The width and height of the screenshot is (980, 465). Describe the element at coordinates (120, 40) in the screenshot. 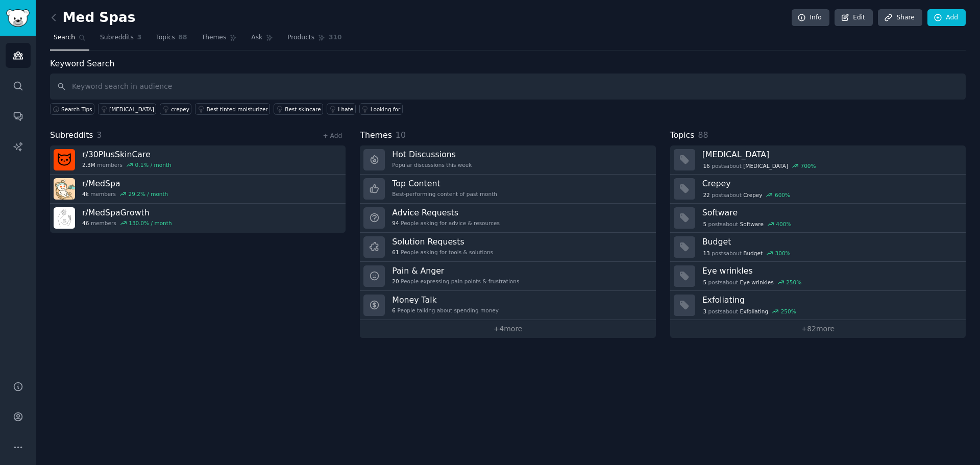

I see `a: Subreddits3` at that location.